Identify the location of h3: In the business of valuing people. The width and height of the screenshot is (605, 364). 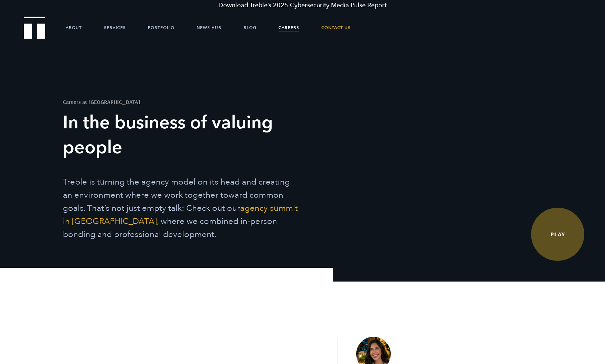
(181, 135).